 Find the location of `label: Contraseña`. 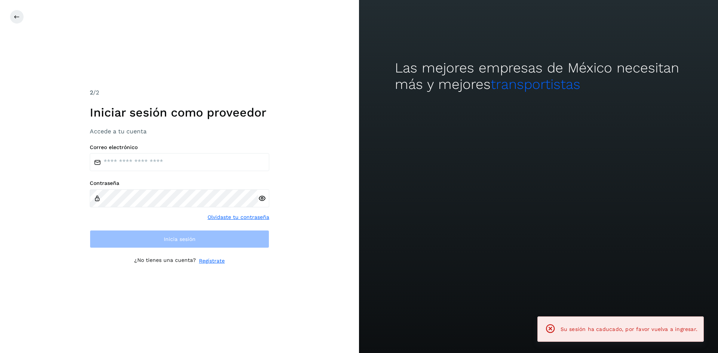

label: Contraseña is located at coordinates (179, 183).